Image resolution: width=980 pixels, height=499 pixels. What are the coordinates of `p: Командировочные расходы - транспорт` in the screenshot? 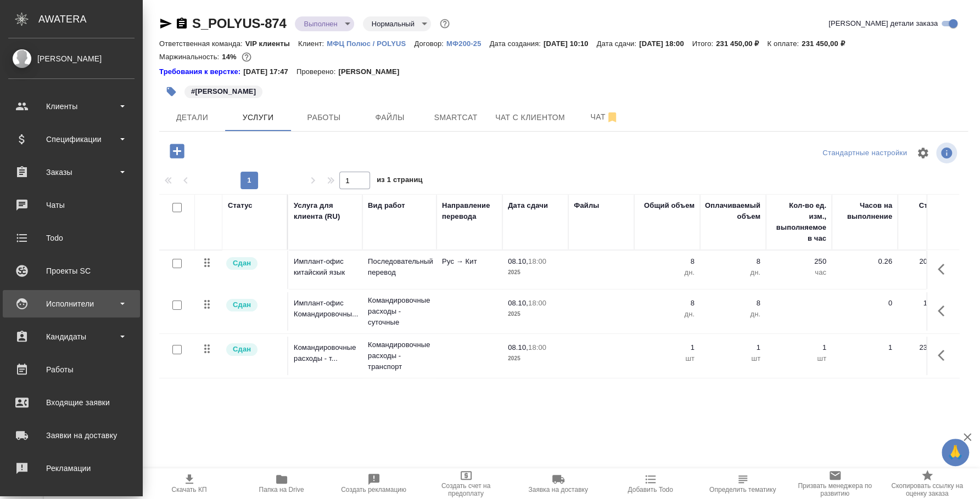 It's located at (399, 356).